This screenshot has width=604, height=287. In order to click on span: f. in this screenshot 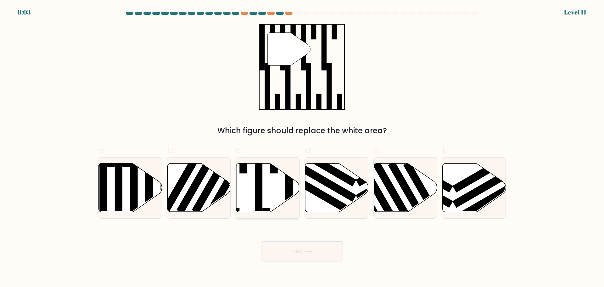, I will do `click(444, 150)`.